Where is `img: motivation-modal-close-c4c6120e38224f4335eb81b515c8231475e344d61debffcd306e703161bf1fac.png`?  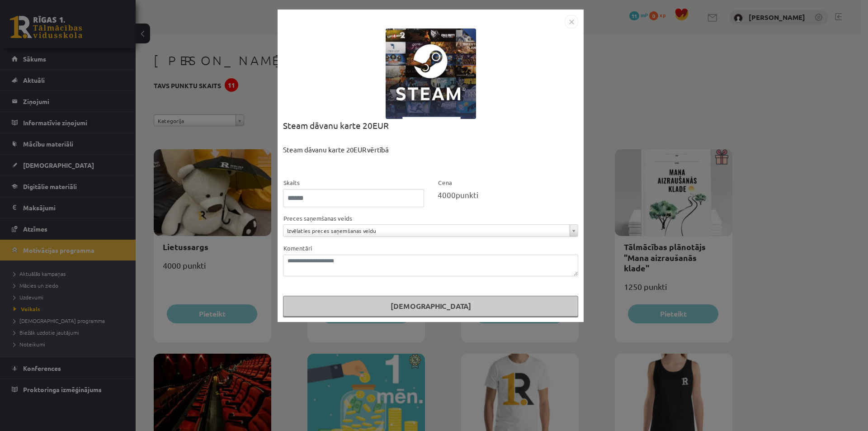
img: motivation-modal-close-c4c6120e38224f4335eb81b515c8231475e344d61debffcd306e703161bf1fac.png is located at coordinates (571, 22).